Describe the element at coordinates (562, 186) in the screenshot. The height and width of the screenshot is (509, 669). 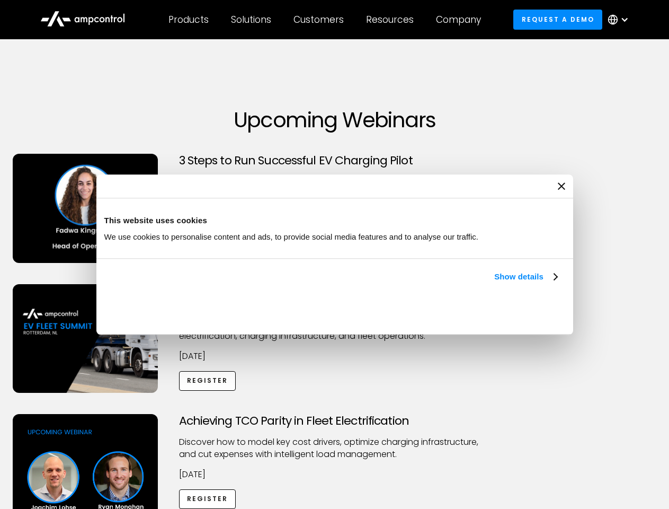
I see `button: Close banner` at that location.